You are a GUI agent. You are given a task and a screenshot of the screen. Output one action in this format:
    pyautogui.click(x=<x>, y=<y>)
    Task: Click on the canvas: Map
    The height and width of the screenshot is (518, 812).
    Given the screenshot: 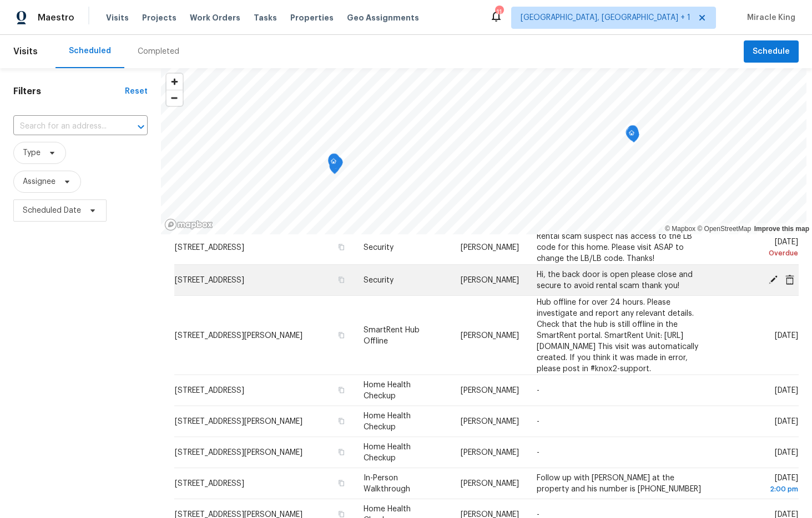 What is the action you would take?
    pyautogui.click(x=483, y=152)
    